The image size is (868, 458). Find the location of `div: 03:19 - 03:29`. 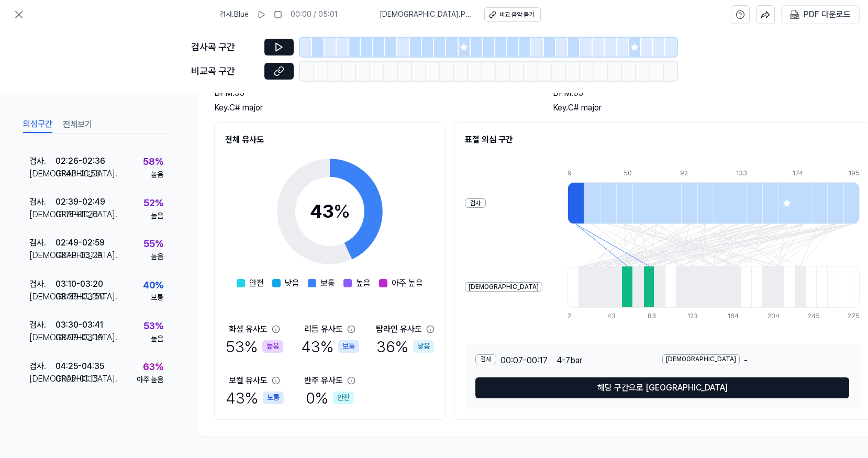

div: 03:19 - 03:29 is located at coordinates (79, 255).